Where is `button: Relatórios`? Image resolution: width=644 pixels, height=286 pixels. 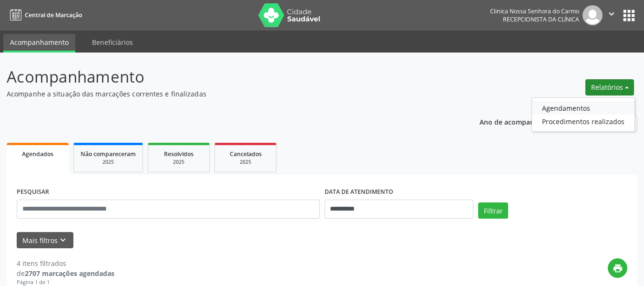
button: Relatórios is located at coordinates (610, 87).